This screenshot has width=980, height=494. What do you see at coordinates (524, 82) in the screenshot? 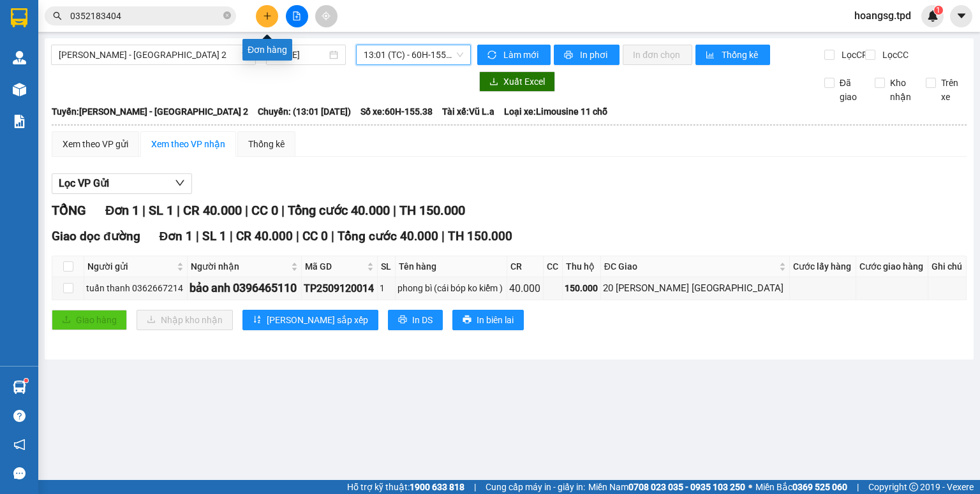
I see `span: Xuất Excel` at bounding box center [524, 82].